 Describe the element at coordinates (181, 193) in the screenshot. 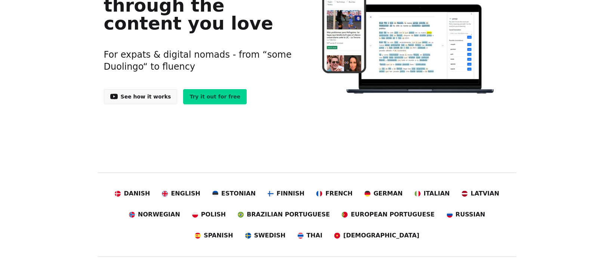

I see `a: English` at that location.